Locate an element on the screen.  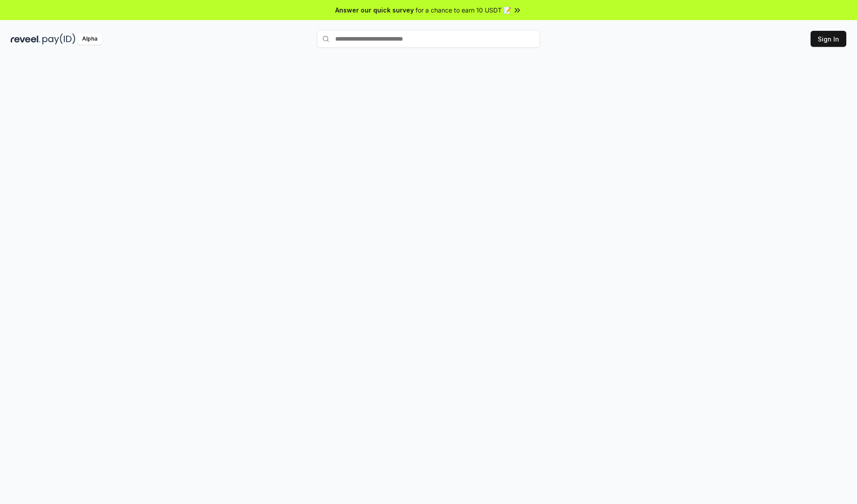
div: Alpha is located at coordinates (90, 39).